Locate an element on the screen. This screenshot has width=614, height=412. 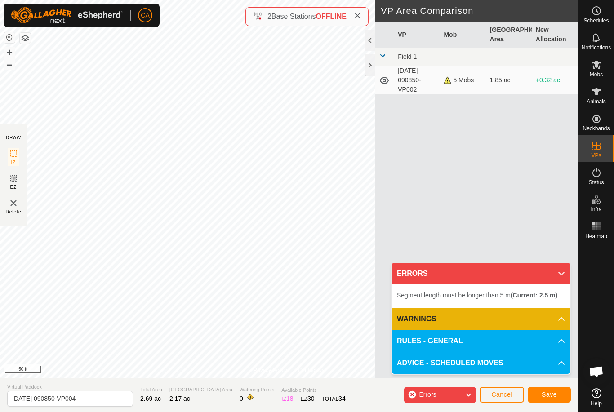
span: VPs is located at coordinates (596, 156).